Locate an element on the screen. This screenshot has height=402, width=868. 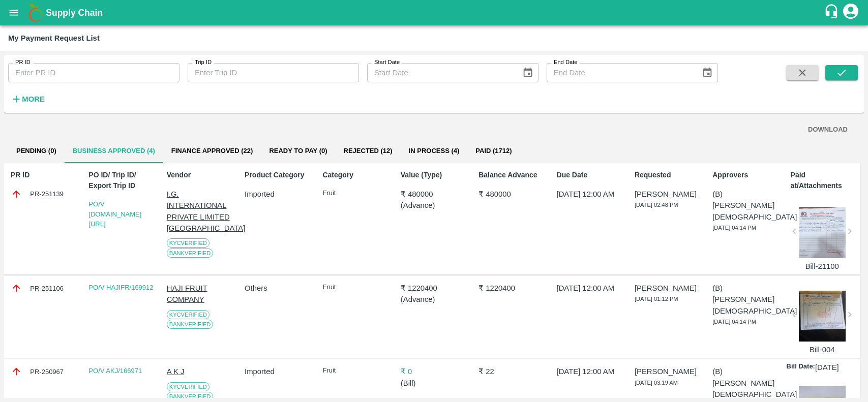
p: Vendor is located at coordinates (200, 175).